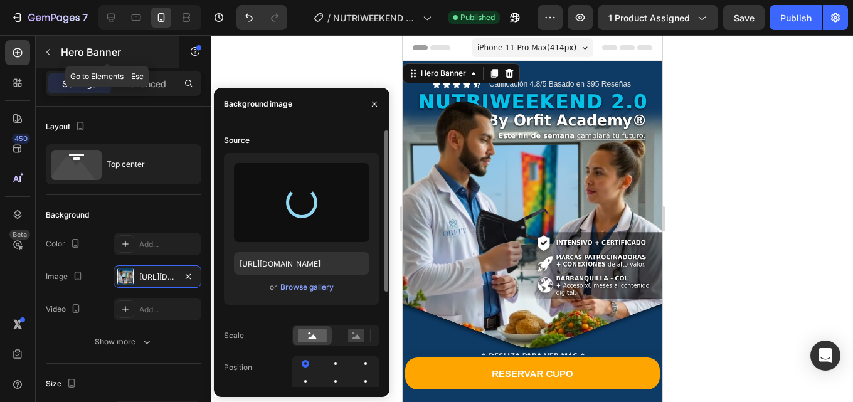 This screenshot has width=853, height=402. I want to click on div: Show more, so click(124, 342).